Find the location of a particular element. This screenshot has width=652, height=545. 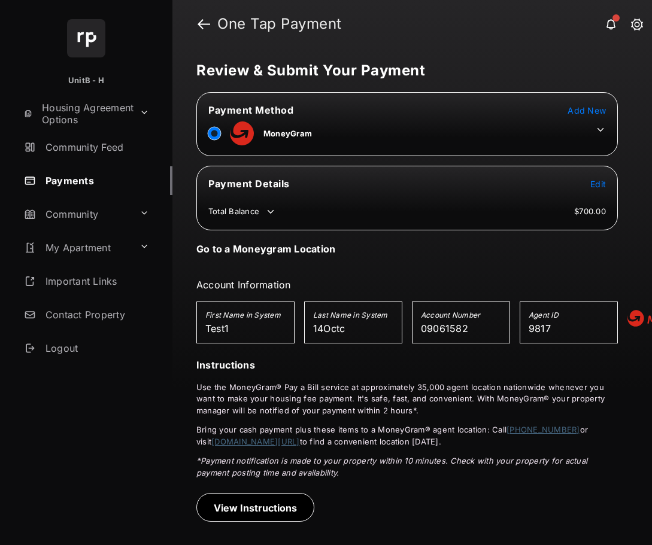

h5: Last Name in System is located at coordinates (353, 317).